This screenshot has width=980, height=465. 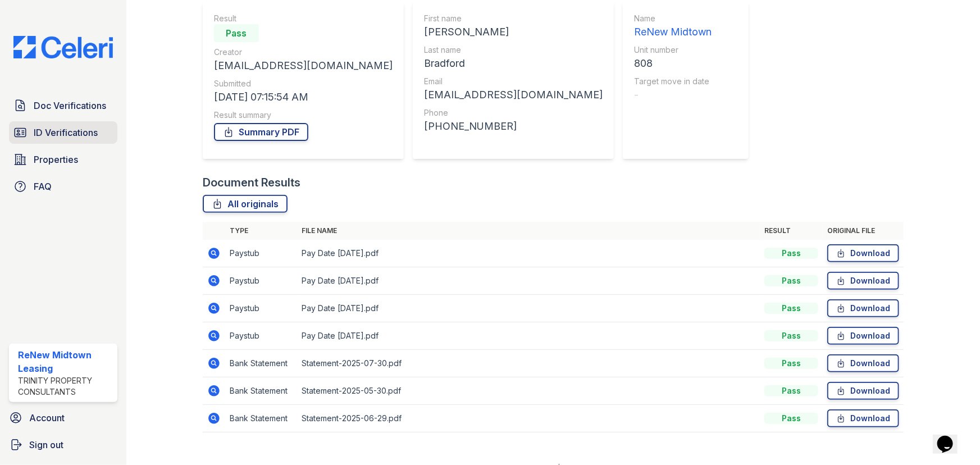 What do you see at coordinates (513, 113) in the screenshot?
I see `div: Phone` at bounding box center [513, 113].